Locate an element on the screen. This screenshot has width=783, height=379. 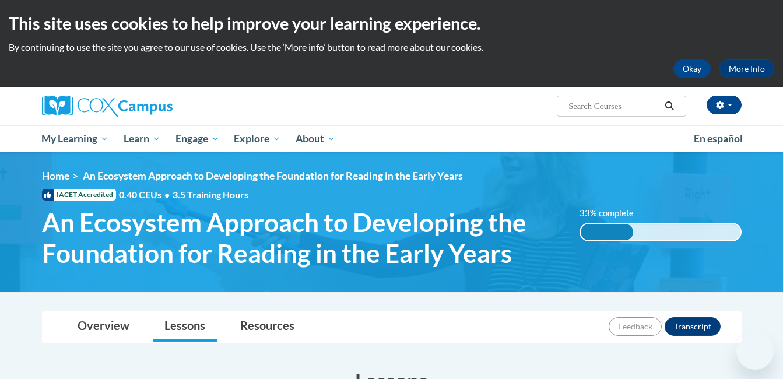
a: Resources is located at coordinates (267, 327).